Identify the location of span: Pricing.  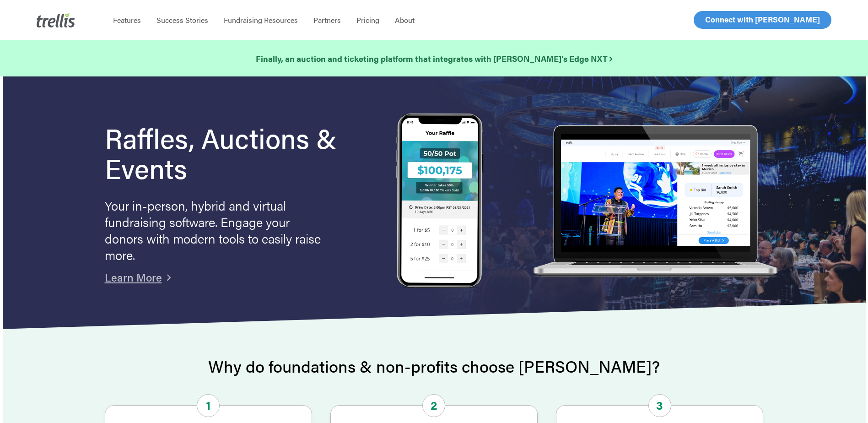
(368, 19).